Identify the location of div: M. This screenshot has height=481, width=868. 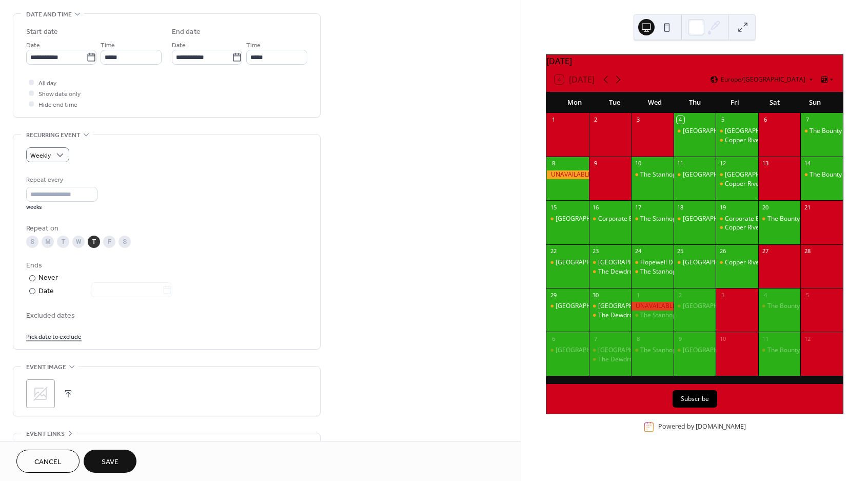
(48, 241).